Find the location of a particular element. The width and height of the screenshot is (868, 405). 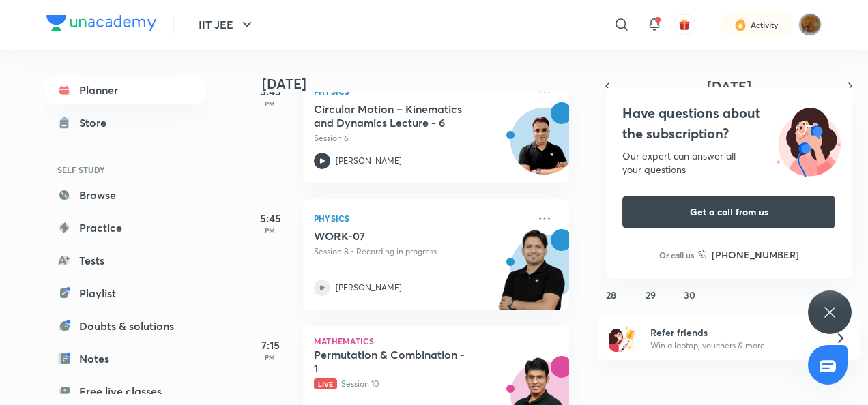

a: Notes is located at coordinates (126, 359).